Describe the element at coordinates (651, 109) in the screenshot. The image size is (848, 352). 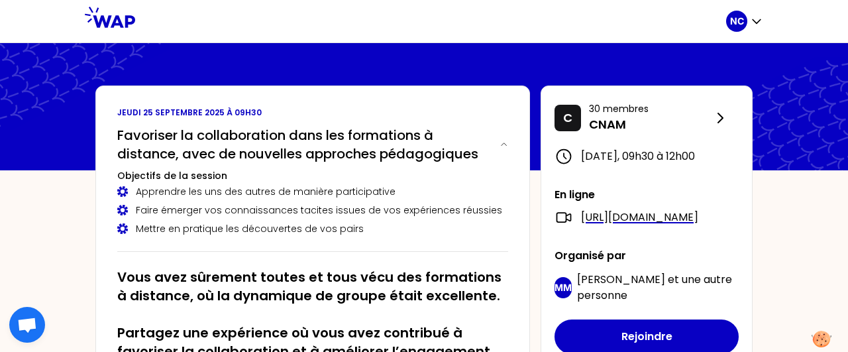
I see `p: 30 membres` at that location.